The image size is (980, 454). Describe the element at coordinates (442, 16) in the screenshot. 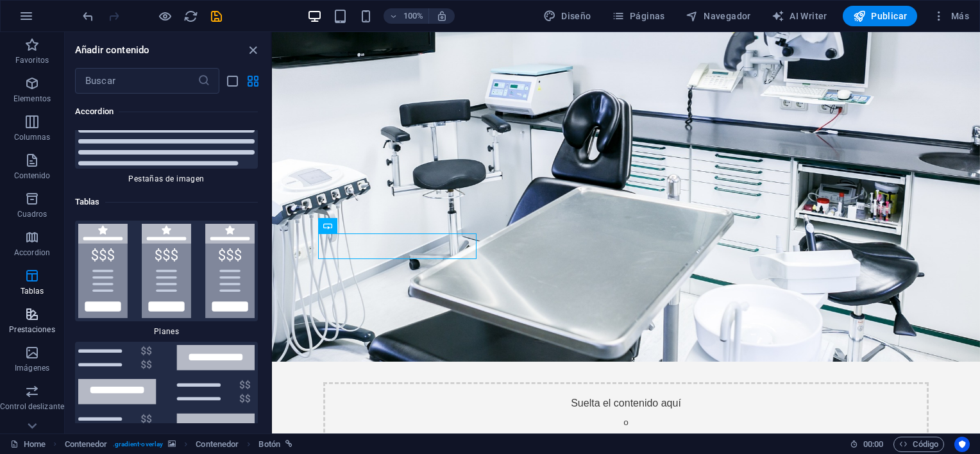

I see `i: Al redimensionar, ajustar el nivel de zoom automáticamente para ajustarse al dispositivo elegido.` at that location.